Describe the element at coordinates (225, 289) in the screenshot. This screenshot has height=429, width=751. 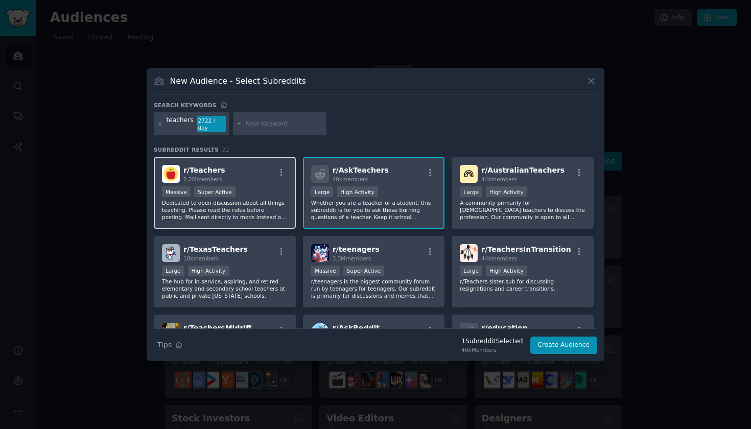
I see `p: The hub for in-service, aspiring, and retired elementary and secondary school teachers at public ...` at that location.